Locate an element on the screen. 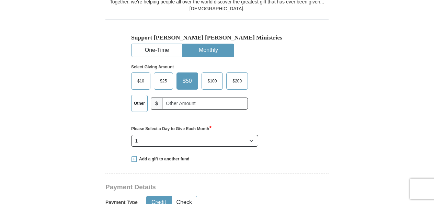  h3: Payment Details is located at coordinates (193, 187).